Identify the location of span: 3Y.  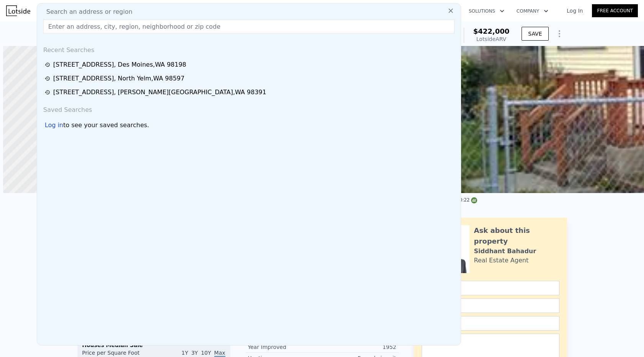
(195, 353).